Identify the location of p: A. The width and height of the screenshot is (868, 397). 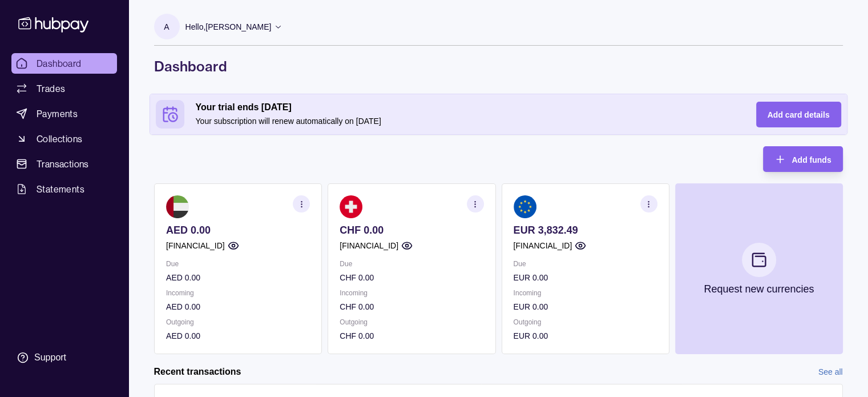
(166, 27).